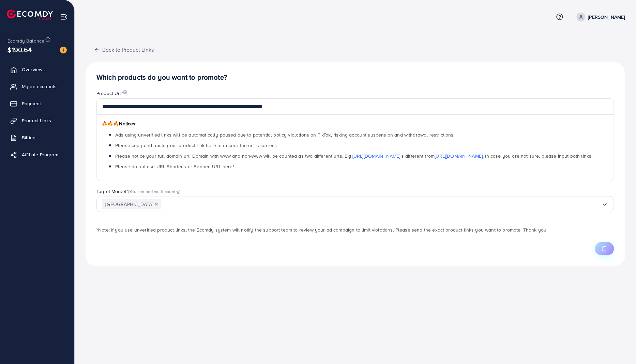 This screenshot has width=636, height=364. Describe the element at coordinates (285, 135) in the screenshot. I see `span: Ads using unverified links will be automatically paused due to potential policy violations on Tik...` at that location.